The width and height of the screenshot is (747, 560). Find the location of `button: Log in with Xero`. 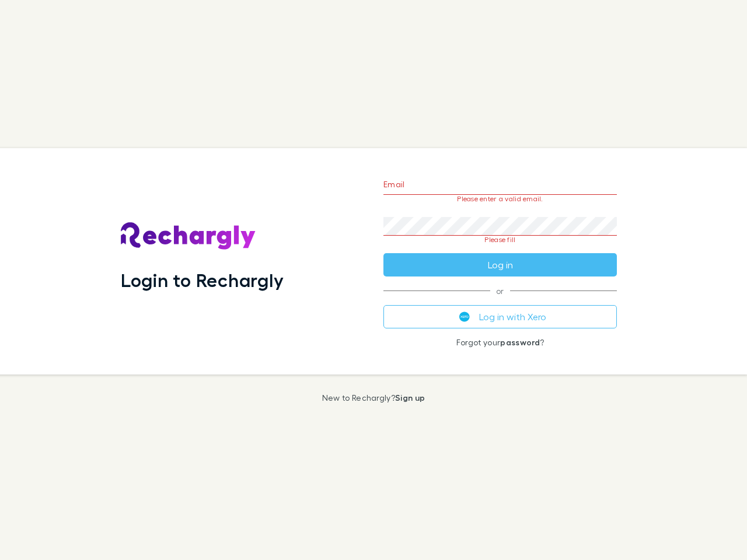

button: Log in with Xero is located at coordinates (500, 316).